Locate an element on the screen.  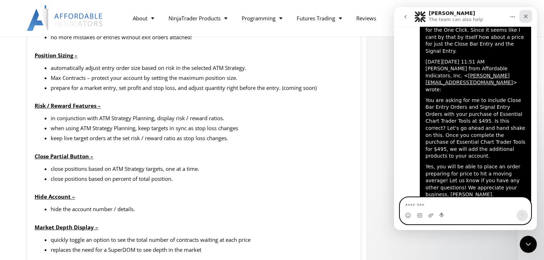
img: LogoAI | Affordable Indicators – NinjaTrader is located at coordinates (65, 18).